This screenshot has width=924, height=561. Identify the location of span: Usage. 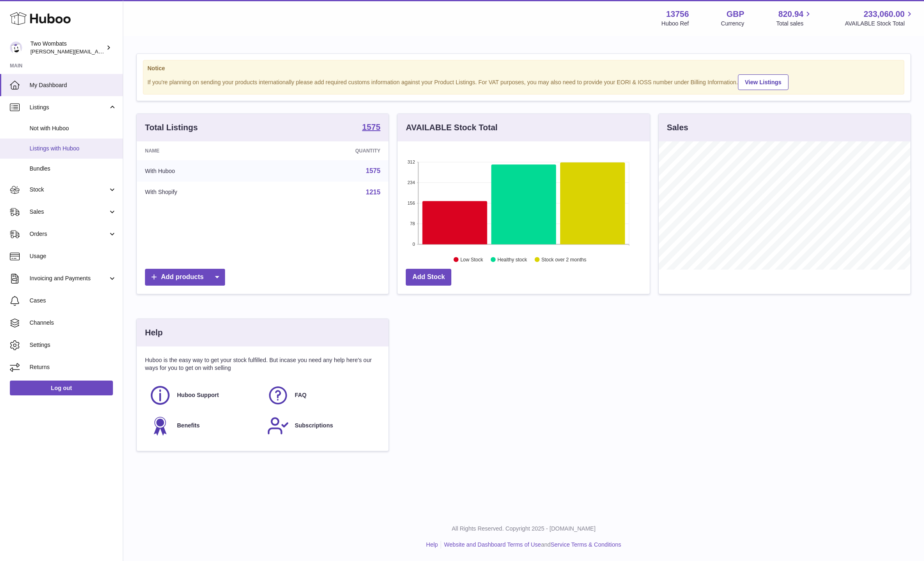
(73, 256).